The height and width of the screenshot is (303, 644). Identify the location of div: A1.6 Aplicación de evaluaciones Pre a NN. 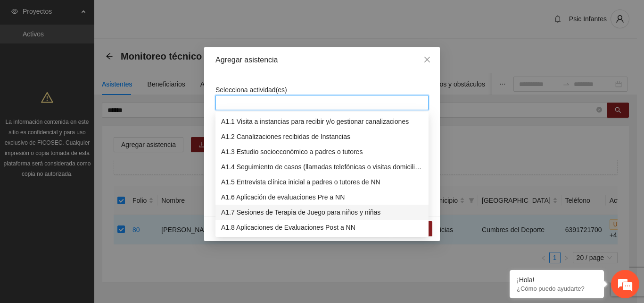
(322, 197).